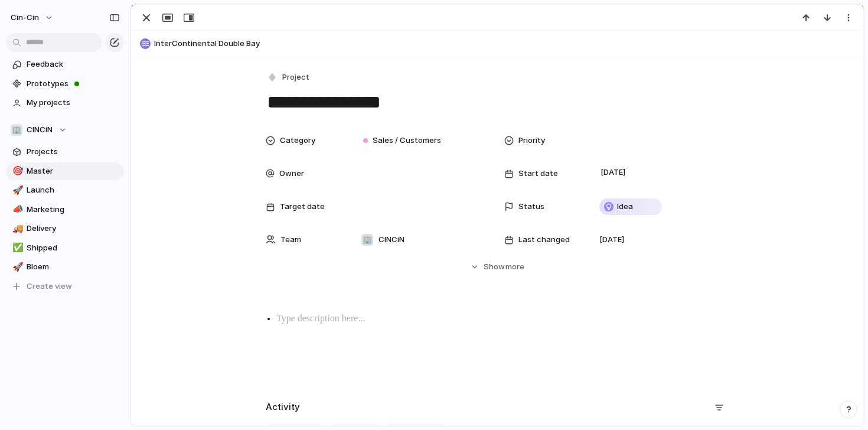 The width and height of the screenshot is (868, 430). What do you see at coordinates (506, 44) in the screenshot?
I see `span: InterContinental Double Bay` at bounding box center [506, 44].